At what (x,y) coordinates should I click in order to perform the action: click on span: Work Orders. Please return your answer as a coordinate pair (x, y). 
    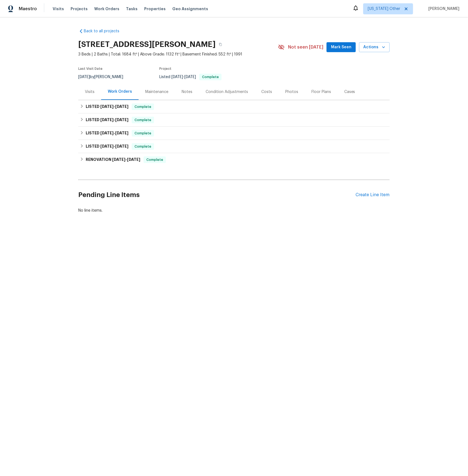
    Looking at the image, I should click on (107, 9).